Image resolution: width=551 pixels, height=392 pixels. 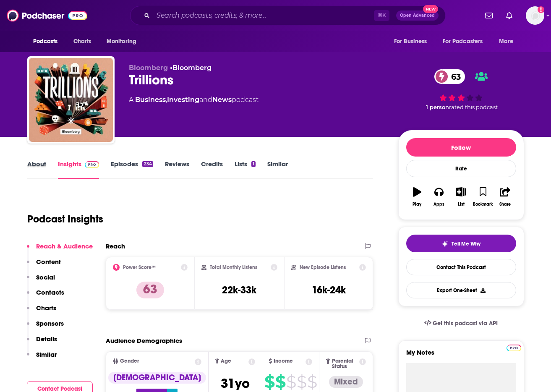 I want to click on a: Episodes234, so click(x=132, y=169).